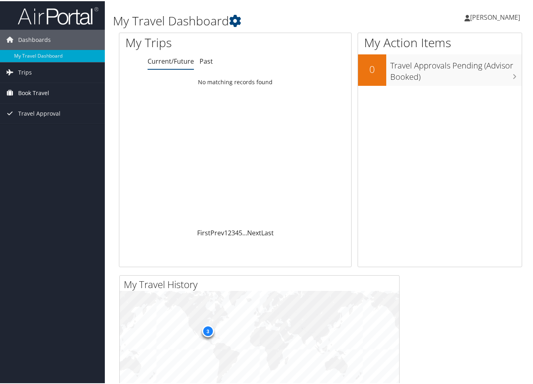 This screenshot has height=384, width=533. What do you see at coordinates (251, 20) in the screenshot?
I see `h1: My Travel Dashboard` at bounding box center [251, 20].